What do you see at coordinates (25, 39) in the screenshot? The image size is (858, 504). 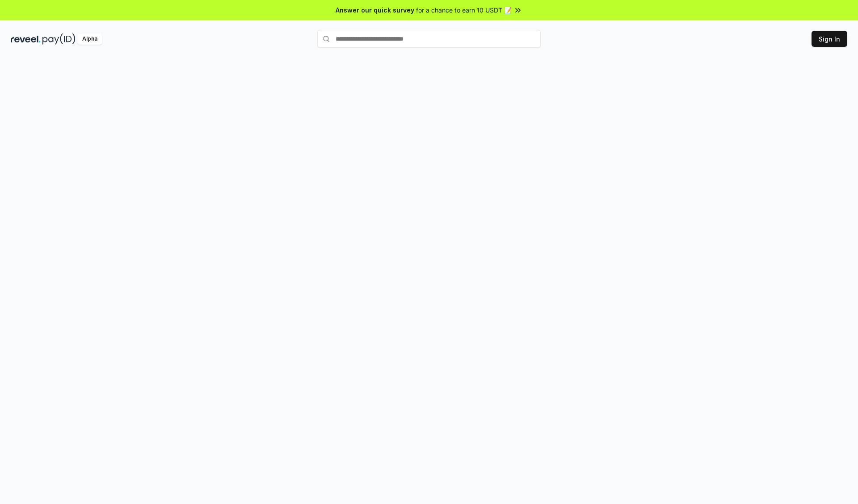 I see `img: reveel_dark` at bounding box center [25, 39].